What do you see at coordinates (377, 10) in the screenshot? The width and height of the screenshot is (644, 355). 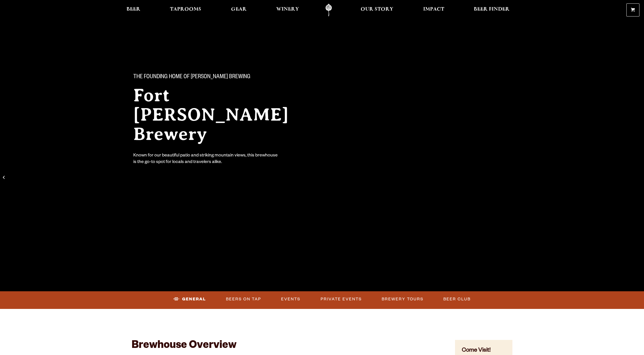 I see `a: Our Story` at bounding box center [377, 10].